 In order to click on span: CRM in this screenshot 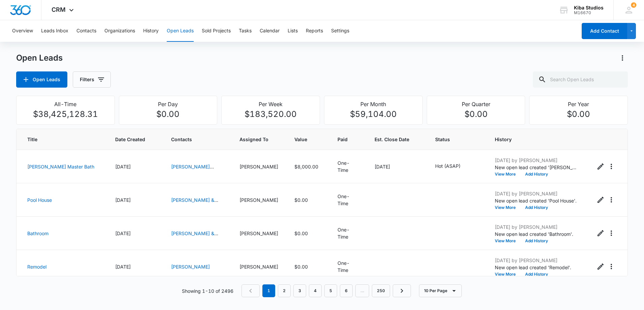, I will do `click(59, 10)`.